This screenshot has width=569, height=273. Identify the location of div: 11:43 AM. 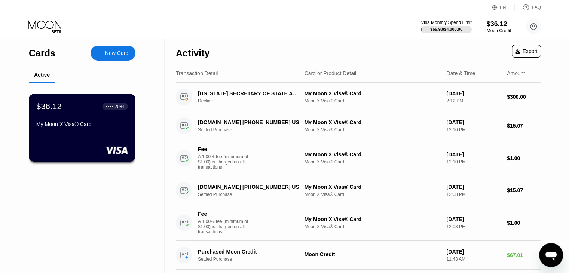
(474, 259).